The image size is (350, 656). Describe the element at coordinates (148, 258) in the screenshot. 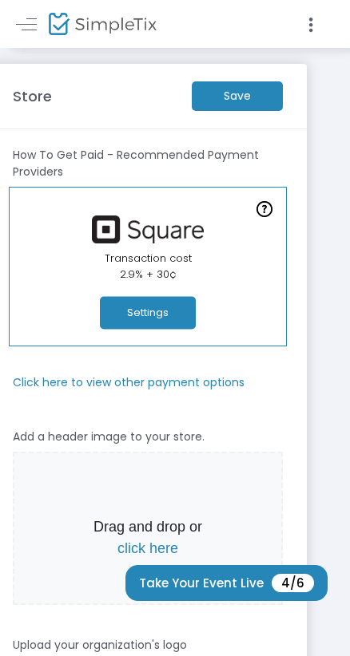

I see `span: Transaction cost` at that location.